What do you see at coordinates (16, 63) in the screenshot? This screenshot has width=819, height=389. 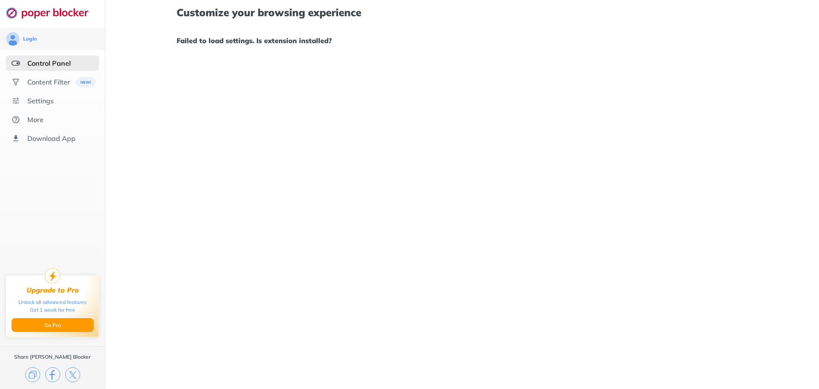 I see `img: features-selected.svg` at bounding box center [16, 63].